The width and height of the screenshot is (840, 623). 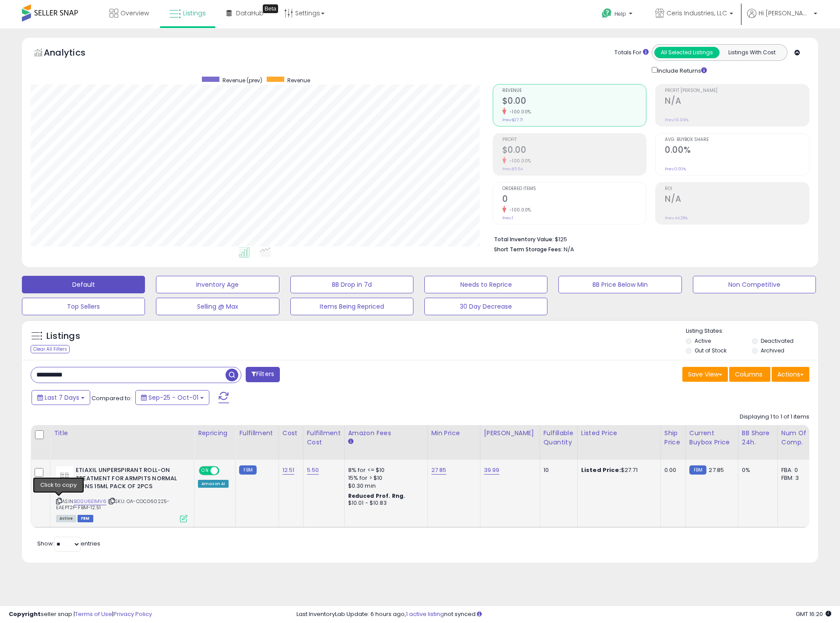 What do you see at coordinates (523, 239) in the screenshot?
I see `b: Total Inventory Value:` at bounding box center [523, 239].